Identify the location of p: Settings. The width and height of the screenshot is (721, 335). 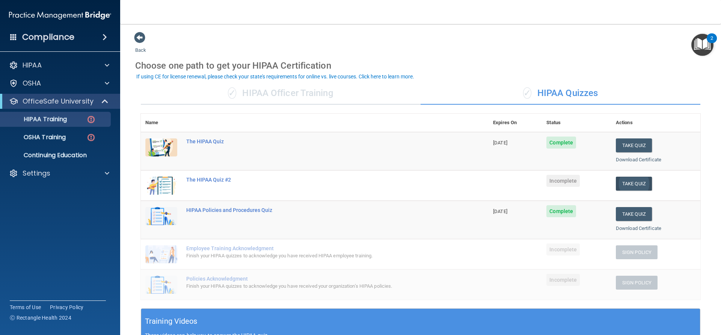
(36, 174).